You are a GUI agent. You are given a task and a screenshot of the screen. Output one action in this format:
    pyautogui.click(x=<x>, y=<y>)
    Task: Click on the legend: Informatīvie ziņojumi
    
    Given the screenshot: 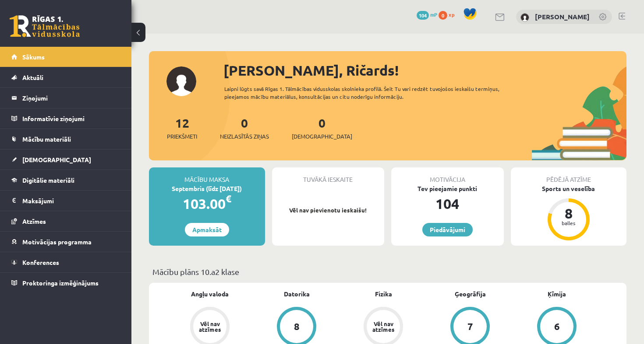 What is the action you would take?
    pyautogui.click(x=71, y=119)
    